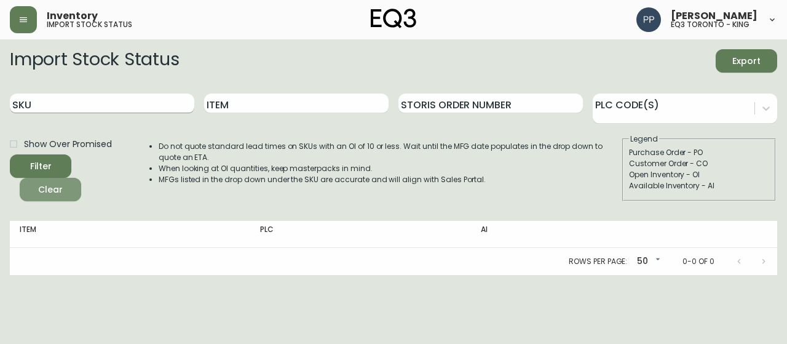  I want to click on legend: Legend, so click(644, 139).